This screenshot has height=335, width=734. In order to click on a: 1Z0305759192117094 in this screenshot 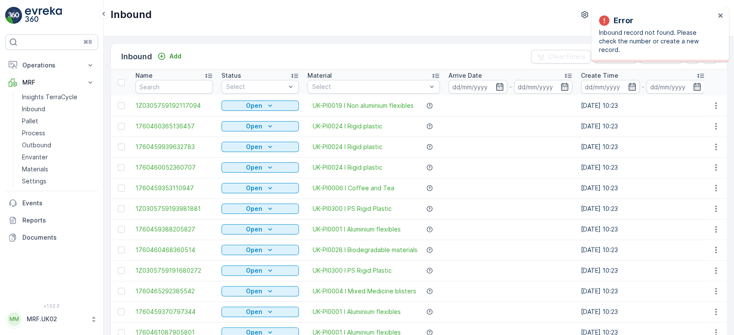, I will do `click(174, 106)`.